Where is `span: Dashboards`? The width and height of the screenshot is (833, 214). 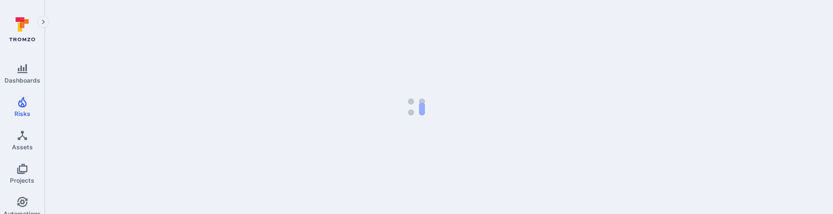 span: Dashboards is located at coordinates (22, 80).